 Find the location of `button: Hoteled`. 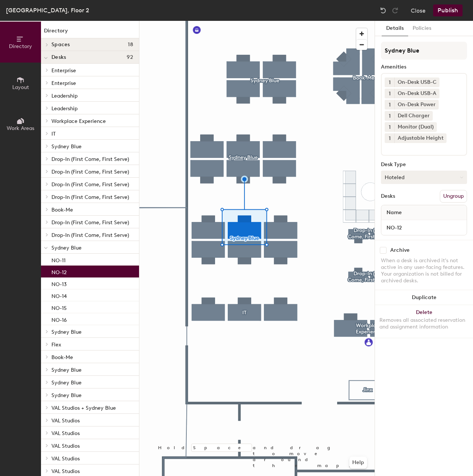

button: Hoteled is located at coordinates (423, 178).